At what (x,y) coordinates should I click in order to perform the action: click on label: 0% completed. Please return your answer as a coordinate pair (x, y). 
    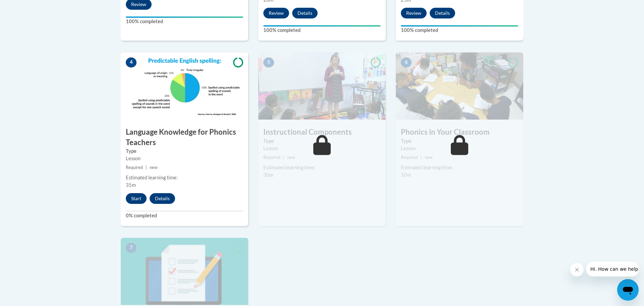
    Looking at the image, I should click on (184, 216).